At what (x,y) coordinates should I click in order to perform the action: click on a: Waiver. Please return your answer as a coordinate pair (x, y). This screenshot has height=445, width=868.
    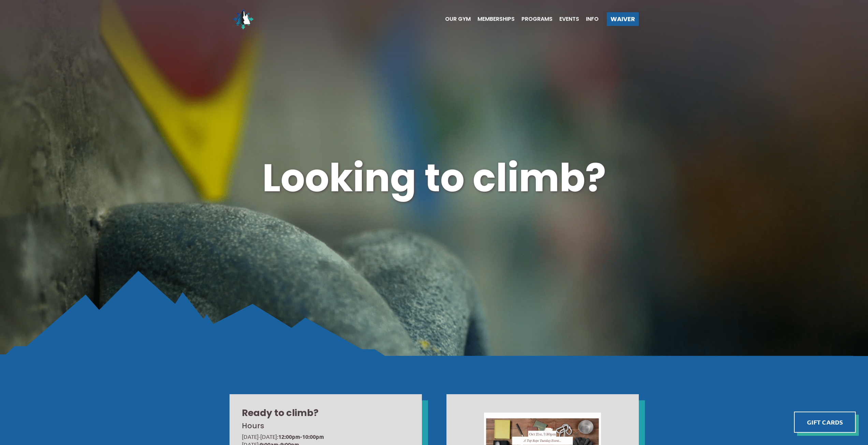
    Looking at the image, I should click on (623, 19).